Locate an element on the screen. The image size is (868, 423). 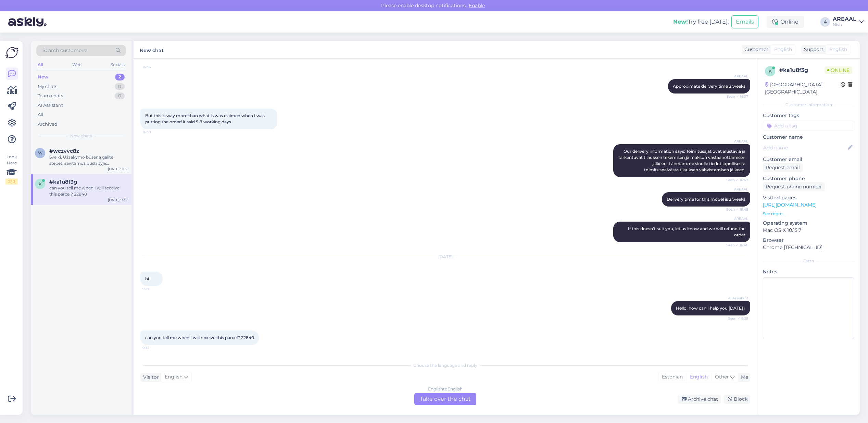
div: 2 is located at coordinates (120, 77).